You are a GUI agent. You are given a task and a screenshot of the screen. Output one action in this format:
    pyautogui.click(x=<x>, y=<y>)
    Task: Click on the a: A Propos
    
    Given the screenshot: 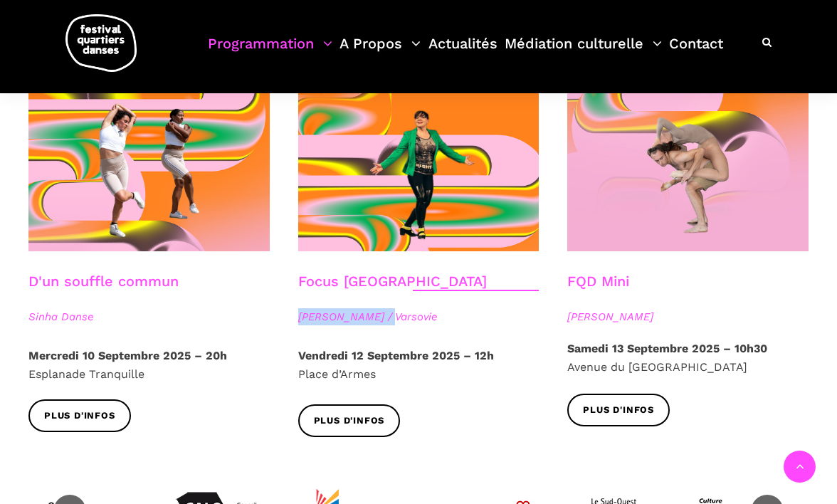 What is the action you would take?
    pyautogui.click(x=380, y=52)
    